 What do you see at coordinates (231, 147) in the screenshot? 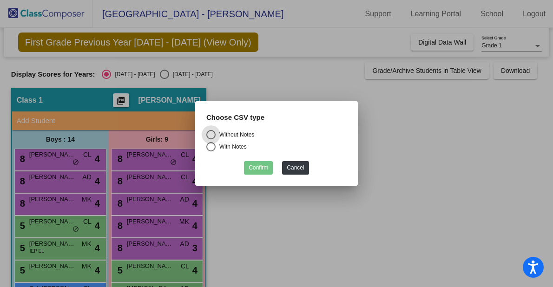
I see `div: With Notes` at bounding box center [231, 147].